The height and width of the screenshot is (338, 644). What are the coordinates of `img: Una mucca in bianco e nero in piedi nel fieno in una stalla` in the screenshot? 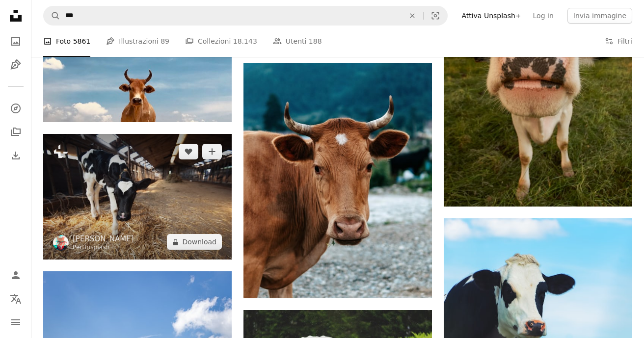 It's located at (137, 197).